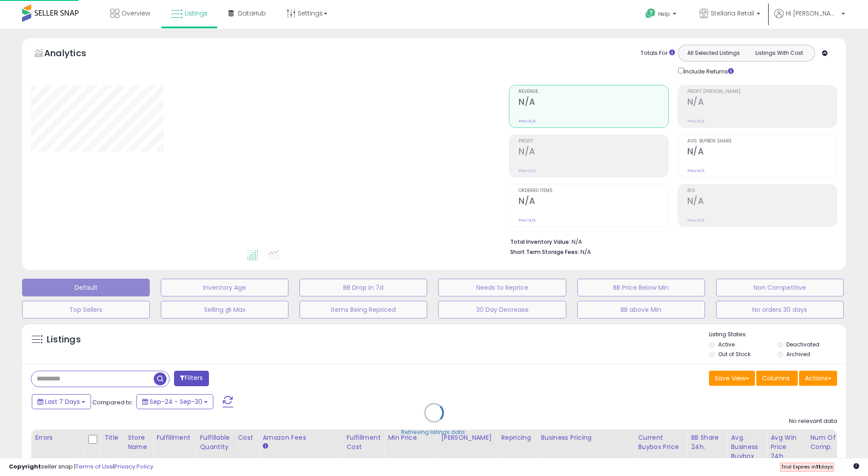  I want to click on span: Help, so click(664, 14).